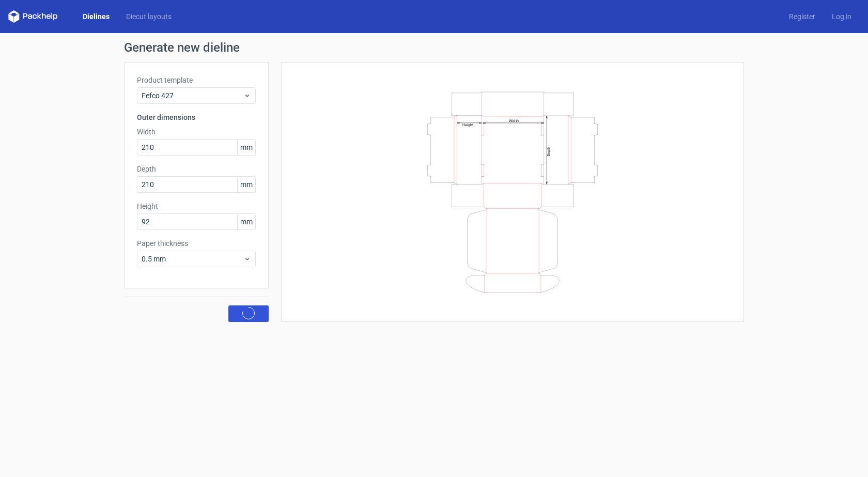 The width and height of the screenshot is (868, 477). I want to click on h3: Outer dimensions, so click(196, 117).